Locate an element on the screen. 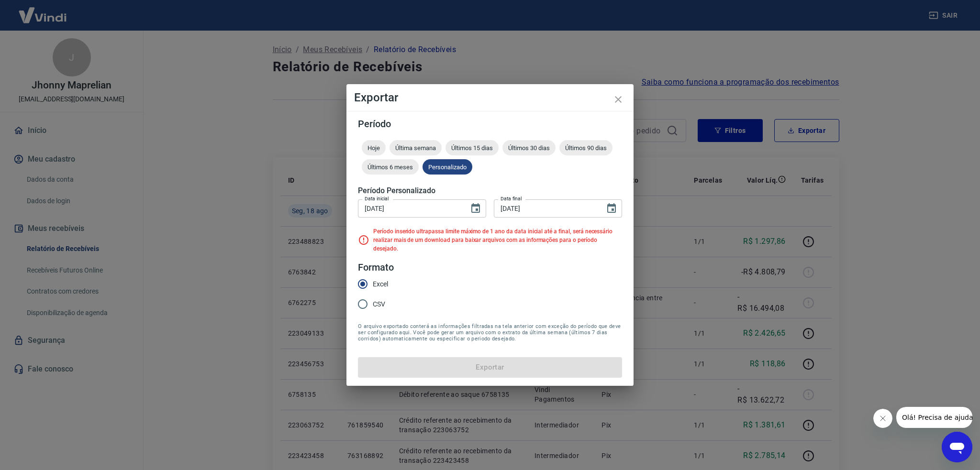 This screenshot has width=980, height=470. div: Últimos 30 dias is located at coordinates (528, 148).